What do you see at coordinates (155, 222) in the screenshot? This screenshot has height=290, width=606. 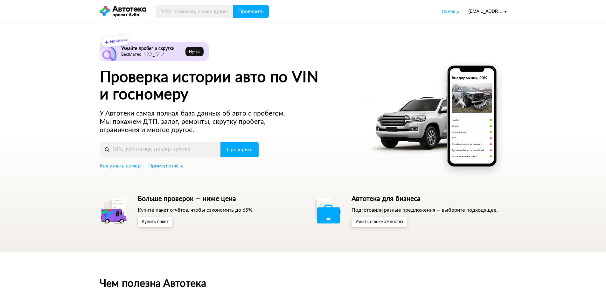 I see `span: Купить пакет` at bounding box center [155, 222].